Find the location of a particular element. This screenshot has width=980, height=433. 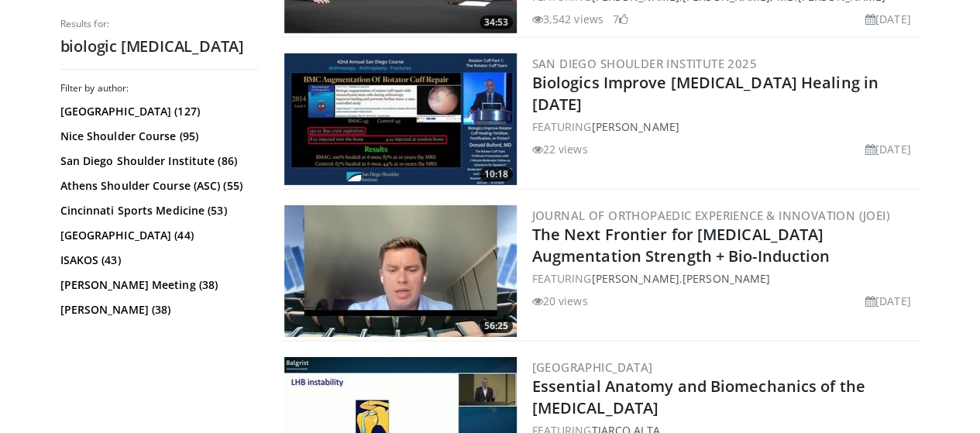

img: 2e26e191-78c9-4b5f-8374-8aaf19410d35.300x170_q85_crop-smart_upscale.jpg is located at coordinates (400, 119).